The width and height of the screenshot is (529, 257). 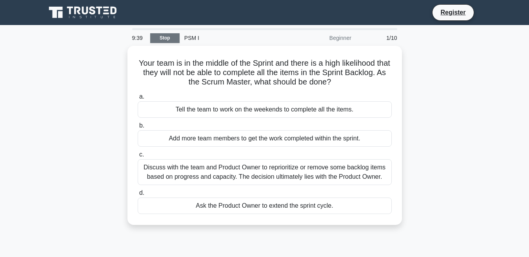 What do you see at coordinates (264, 73) in the screenshot?
I see `h5: Your team is in the middle of the Sprint and there is a high likelihood that they will not be abl...` at bounding box center [264, 73].